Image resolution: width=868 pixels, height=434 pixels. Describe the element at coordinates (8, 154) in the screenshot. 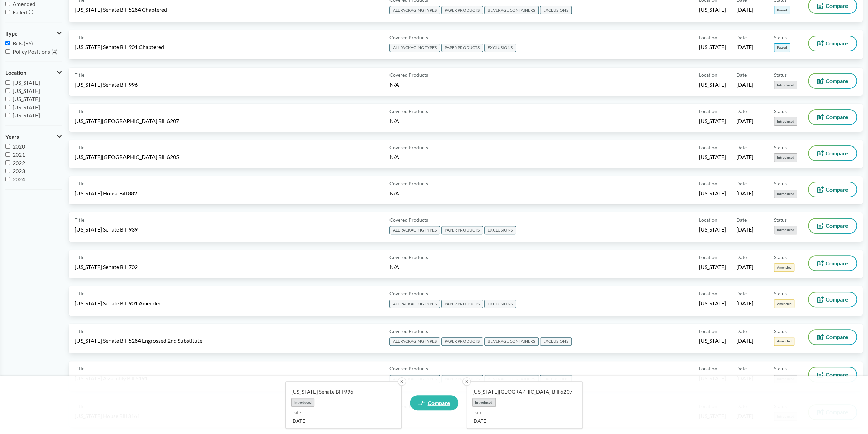

I see `input: 2021` at that location.